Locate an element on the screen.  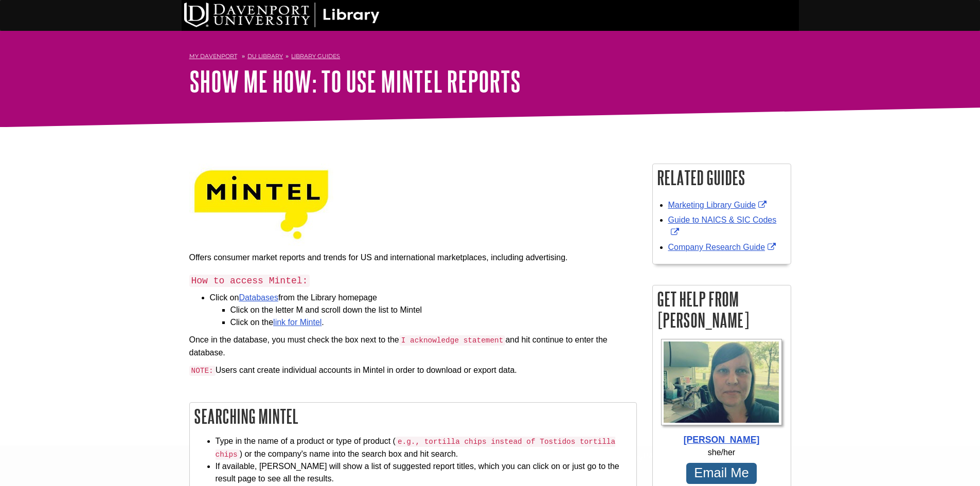
img: mintel logo is located at coordinates (261, 205).